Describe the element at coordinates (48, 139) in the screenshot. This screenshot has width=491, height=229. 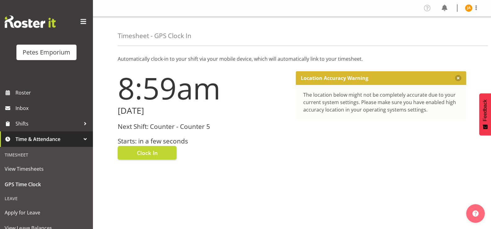
I see `span: Time & Attendance` at that location.